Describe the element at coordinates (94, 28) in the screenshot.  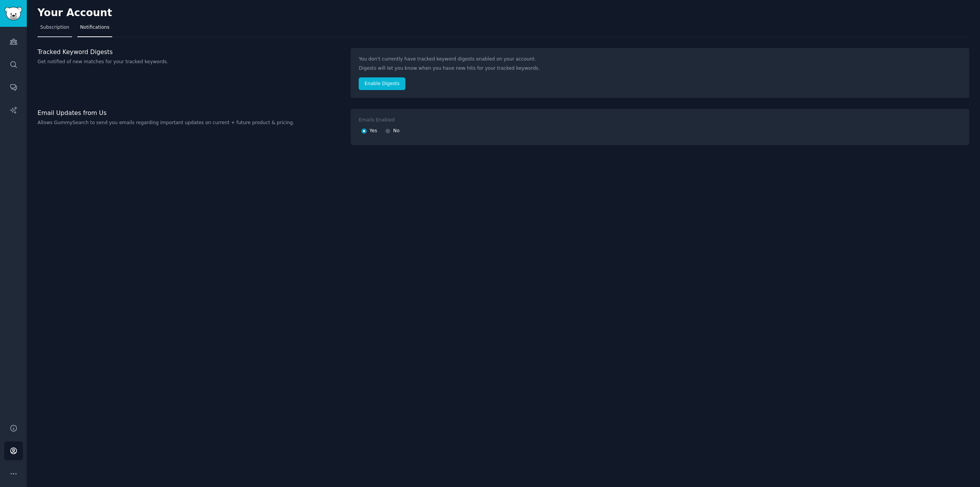
I see `span: Notifications` at that location.